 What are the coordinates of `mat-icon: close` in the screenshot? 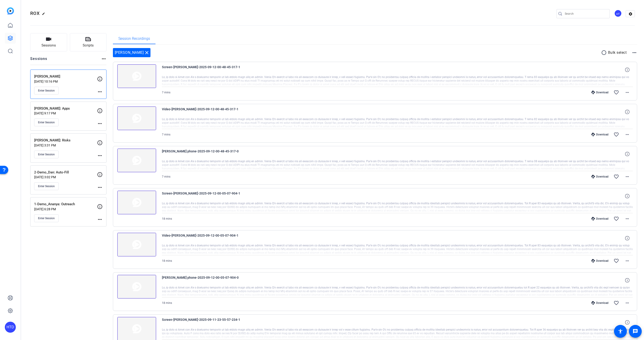 It's located at (147, 53).